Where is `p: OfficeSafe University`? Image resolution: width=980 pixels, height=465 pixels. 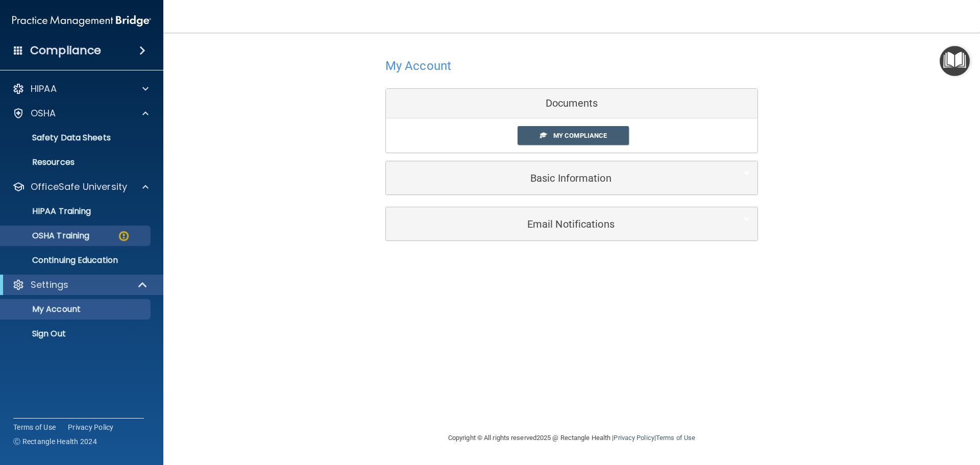
p: OfficeSafe University is located at coordinates (78, 187).